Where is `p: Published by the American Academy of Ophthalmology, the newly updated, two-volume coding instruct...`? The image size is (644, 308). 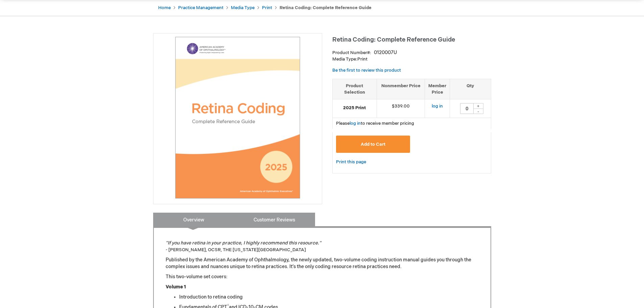
p: Published by the American Academy of Ophthalmology, the newly updated, two-volume coding instruct... is located at coordinates (322, 264).